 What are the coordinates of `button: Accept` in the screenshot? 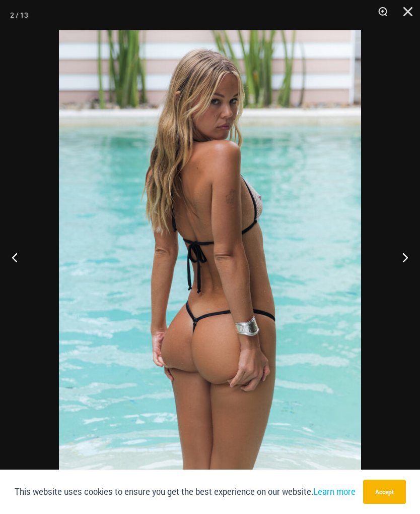 It's located at (385, 492).